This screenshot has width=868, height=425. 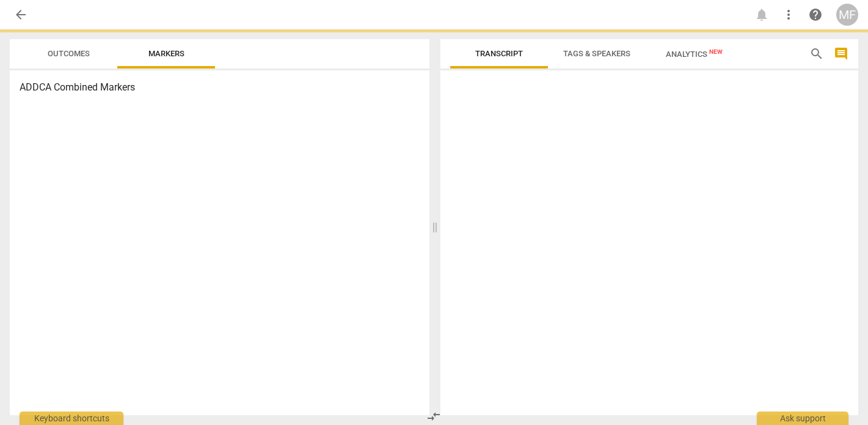 I want to click on button: MF, so click(x=847, y=15).